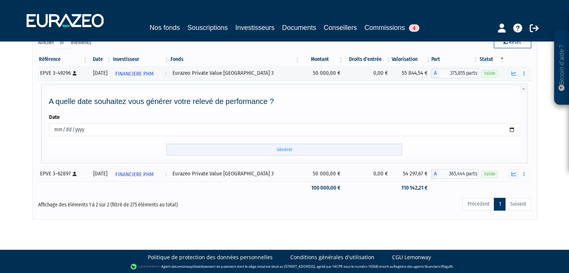  Describe the element at coordinates (423, 266) in the screenshot. I see `a: Registre des agents financiers (Regafi)` at that location.